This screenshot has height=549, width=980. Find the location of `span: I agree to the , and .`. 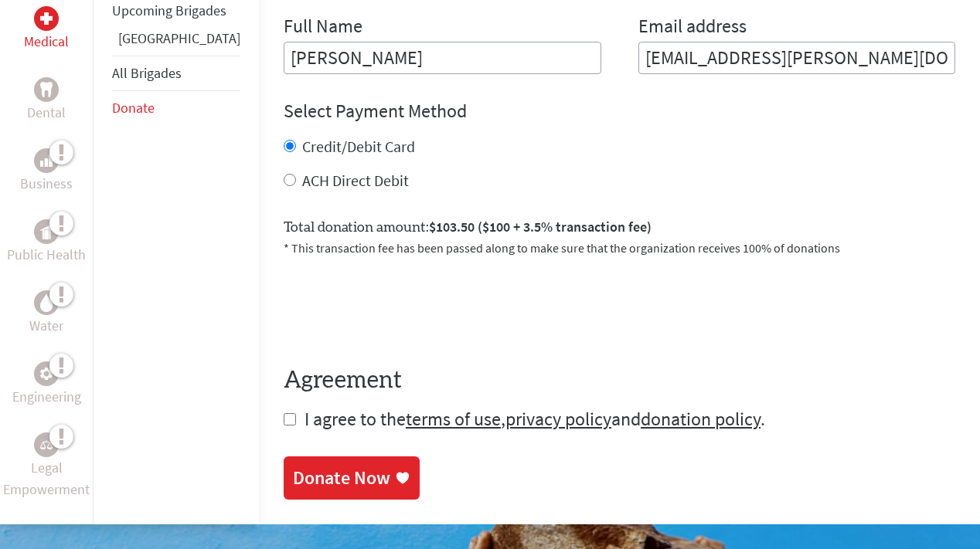

span: I agree to the , and . is located at coordinates (535, 419).